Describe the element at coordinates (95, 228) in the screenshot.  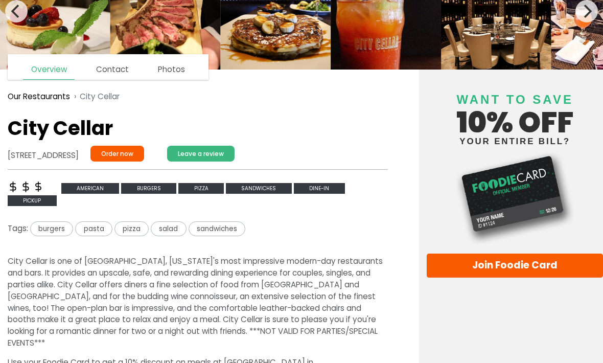
I see `a: pasta` at that location.